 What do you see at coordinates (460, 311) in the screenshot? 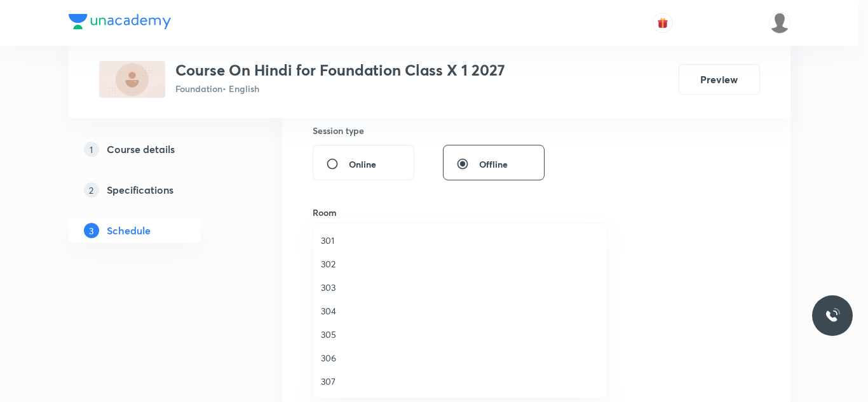
I see `span: 304` at bounding box center [460, 311].